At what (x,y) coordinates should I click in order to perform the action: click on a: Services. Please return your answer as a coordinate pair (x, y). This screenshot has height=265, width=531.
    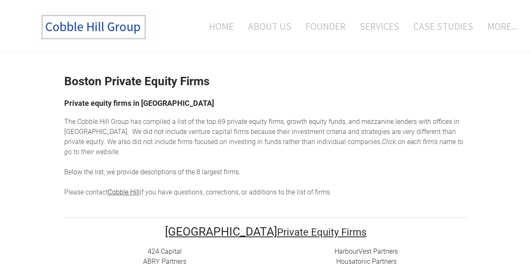
    Looking at the image, I should click on (379, 26).